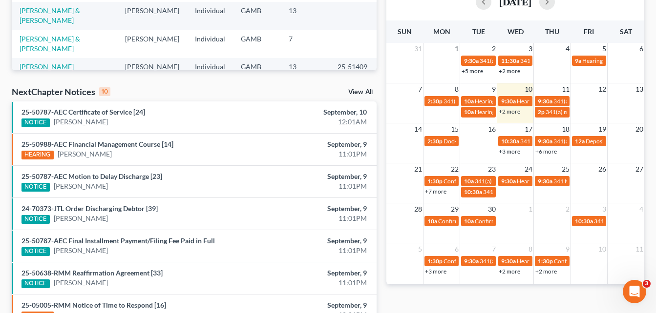 This screenshot has width=656, height=313. I want to click on span: 18, so click(565, 129).